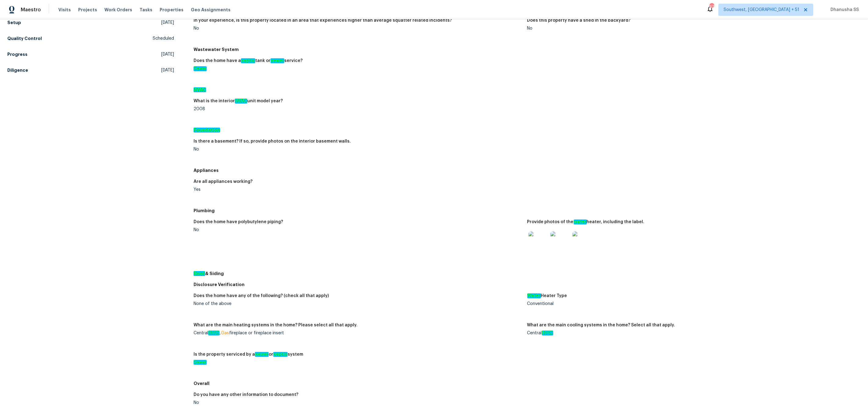 The image size is (868, 410). I want to click on h5: Appliances, so click(527, 170).